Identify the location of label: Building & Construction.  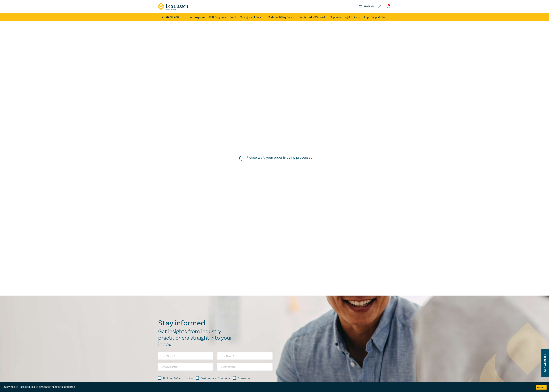
(178, 378).